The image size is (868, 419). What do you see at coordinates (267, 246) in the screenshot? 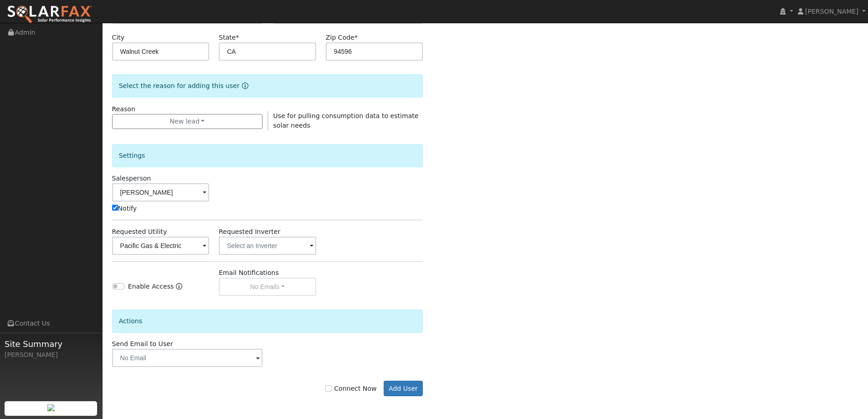
I see `input: Select an Inverter` at bounding box center [267, 246].